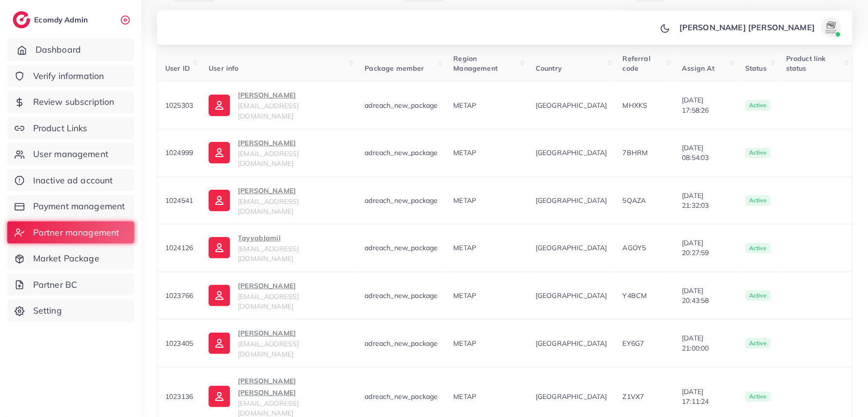 Image resolution: width=868 pixels, height=417 pixels. What do you see at coordinates (179, 105) in the screenshot?
I see `span: 1025303` at bounding box center [179, 105].